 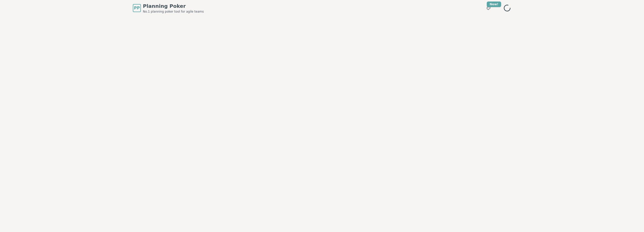 I want to click on div: New!, so click(x=494, y=4).